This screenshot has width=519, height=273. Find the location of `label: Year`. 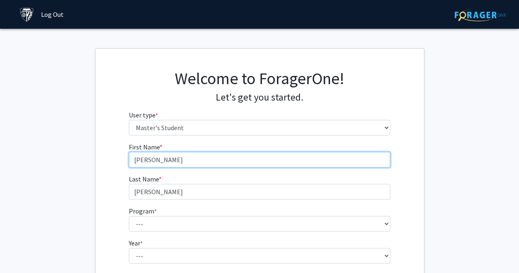

label: Year is located at coordinates (136, 243).